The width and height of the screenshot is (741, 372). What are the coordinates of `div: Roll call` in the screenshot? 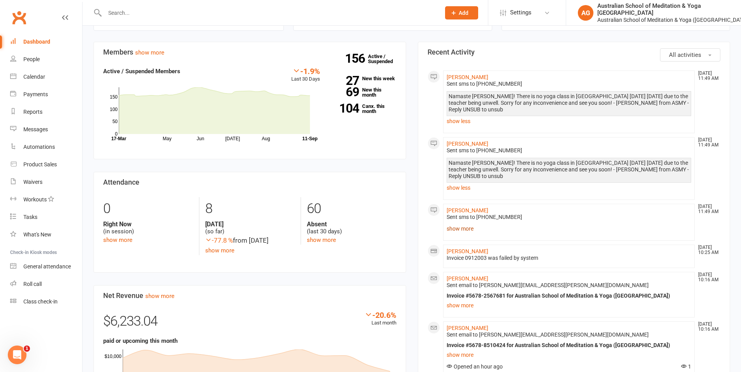 It's located at (32, 284).